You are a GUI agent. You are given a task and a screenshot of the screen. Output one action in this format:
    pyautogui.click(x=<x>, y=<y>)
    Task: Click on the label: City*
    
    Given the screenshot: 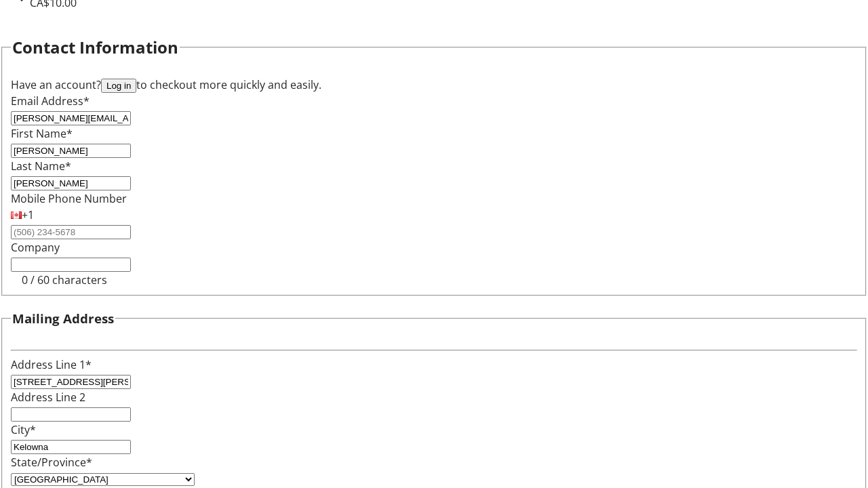 What is the action you would take?
    pyautogui.click(x=23, y=430)
    